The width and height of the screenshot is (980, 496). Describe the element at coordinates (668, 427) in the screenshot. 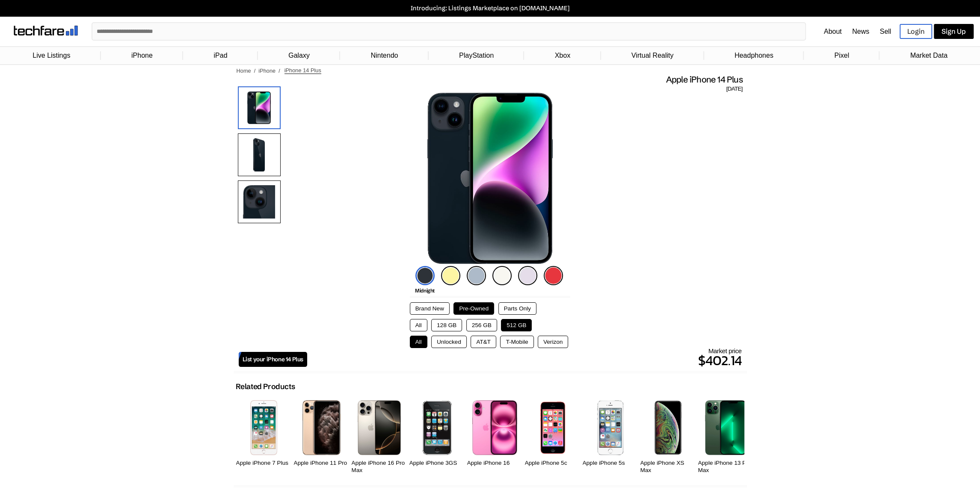

I see `img: iPhone XS Max` at that location.